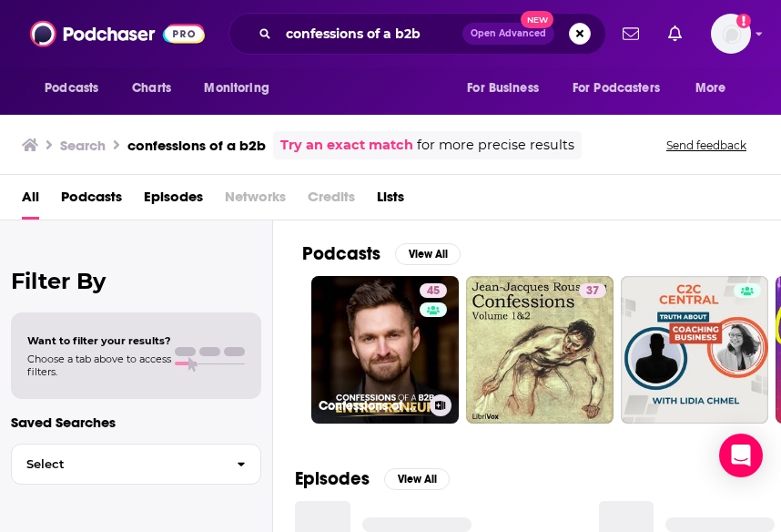  Describe the element at coordinates (91, 200) in the screenshot. I see `a: Podcasts` at that location.